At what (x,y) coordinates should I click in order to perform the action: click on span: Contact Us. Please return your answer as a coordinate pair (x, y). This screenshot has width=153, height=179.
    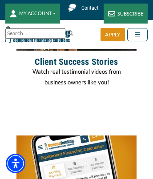
    Looking at the image, I should click on (81, 15).